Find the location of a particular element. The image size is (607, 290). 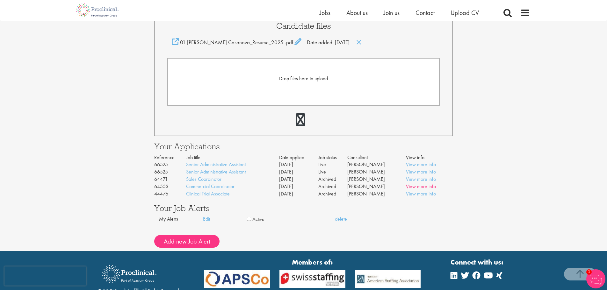

th: Job title is located at coordinates (232, 158).